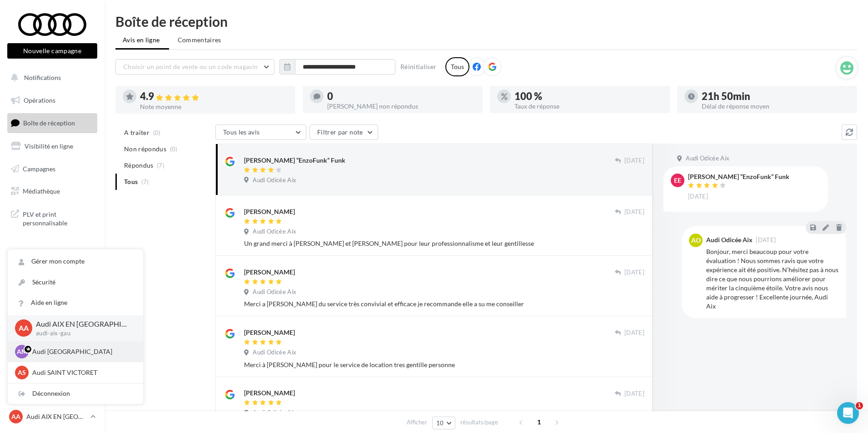  Describe the element at coordinates (695, 240) in the screenshot. I see `span: AO` at that location.